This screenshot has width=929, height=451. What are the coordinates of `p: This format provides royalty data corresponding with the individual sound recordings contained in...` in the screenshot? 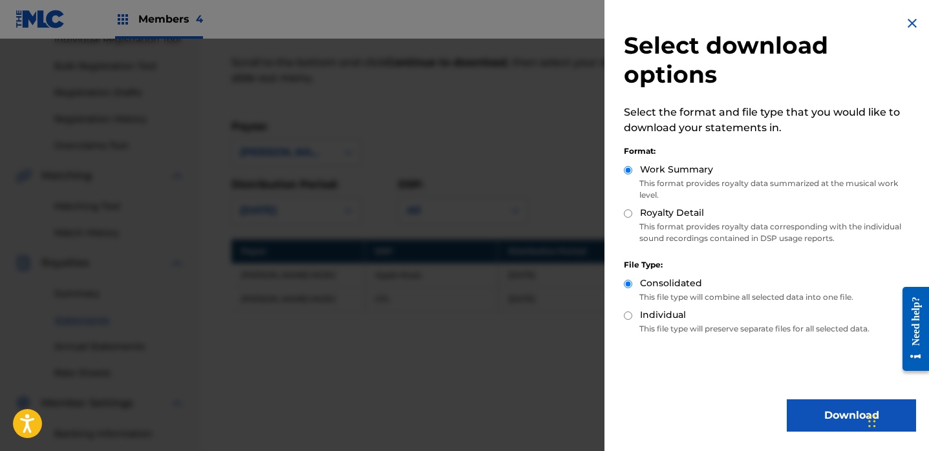 It's located at (770, 233).